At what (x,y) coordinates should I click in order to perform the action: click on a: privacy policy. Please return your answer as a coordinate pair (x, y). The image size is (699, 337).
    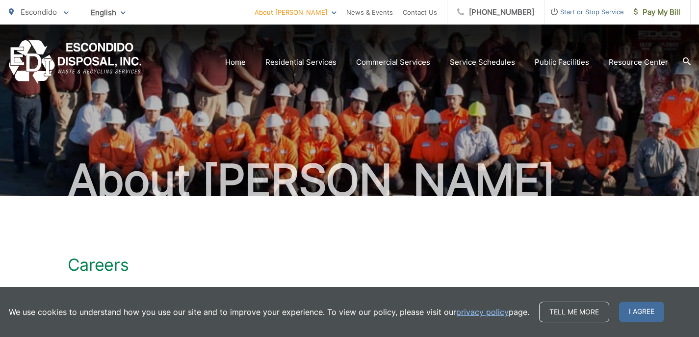
    Looking at the image, I should click on (482, 312).